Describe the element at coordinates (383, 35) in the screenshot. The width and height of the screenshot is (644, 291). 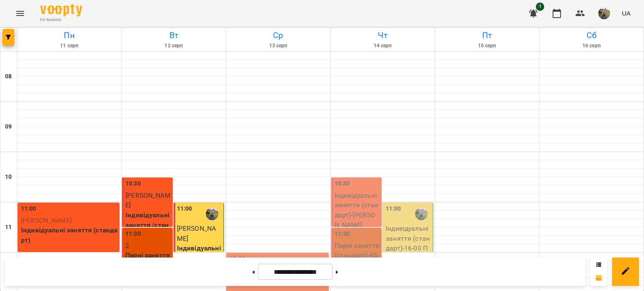
I see `h6: Чт` at that location.